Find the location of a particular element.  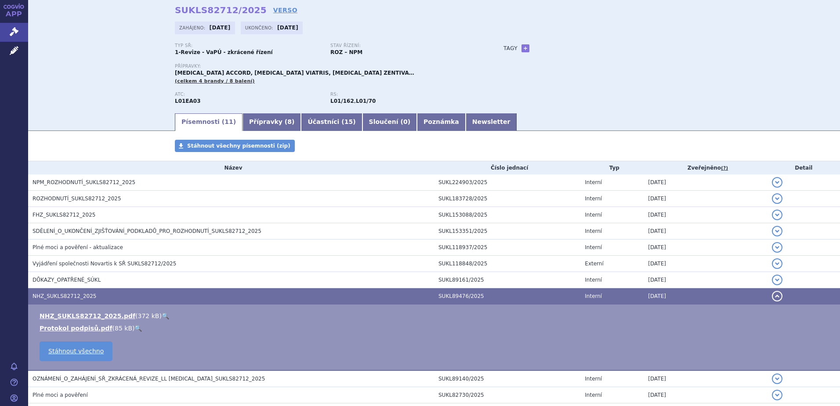

td: SUKL89161/2025 is located at coordinates (507, 280).